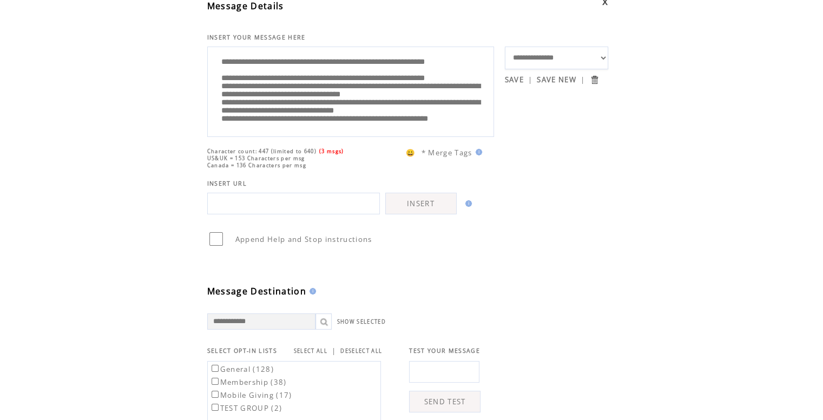 The height and width of the screenshot is (420, 823). I want to click on span: Character count: 447 (limited to 640), so click(262, 151).